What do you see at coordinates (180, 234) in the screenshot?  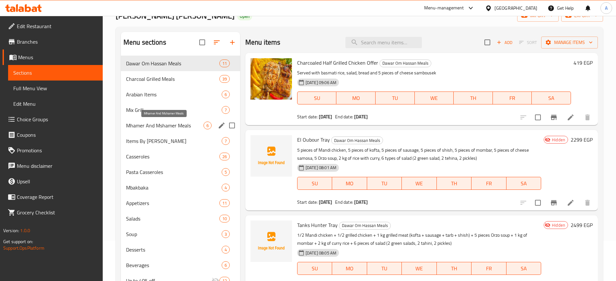 I see `div: Soup3` at bounding box center [180, 234].